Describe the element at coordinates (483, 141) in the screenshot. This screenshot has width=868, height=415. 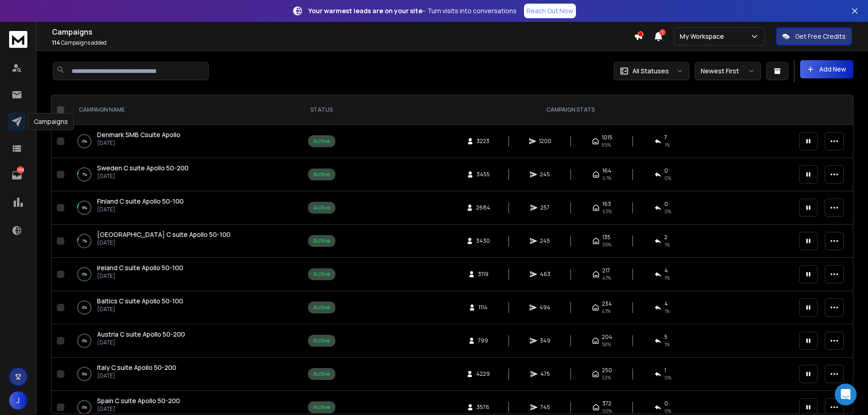
I see `span: 3223` at that location.